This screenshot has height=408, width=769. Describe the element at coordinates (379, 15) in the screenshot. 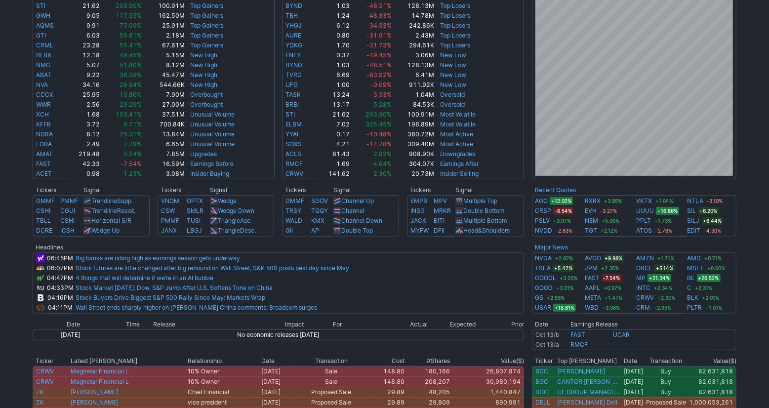

I see `span: -48.33%` at that location.